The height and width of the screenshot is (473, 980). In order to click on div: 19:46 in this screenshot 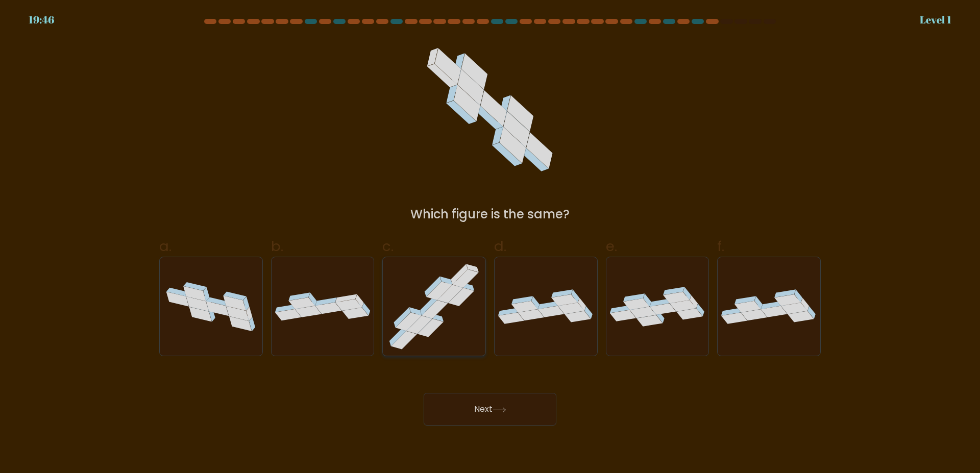, I will do `click(41, 20)`.